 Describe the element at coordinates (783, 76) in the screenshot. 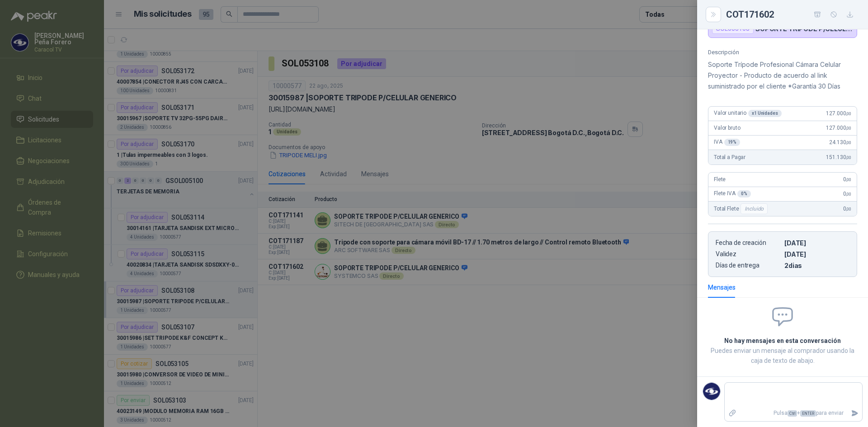

I see `p: Soporte Trípode Profesional Cámara Celular Proyector - Producto de acuerdo al link suministrado p...` at that location.